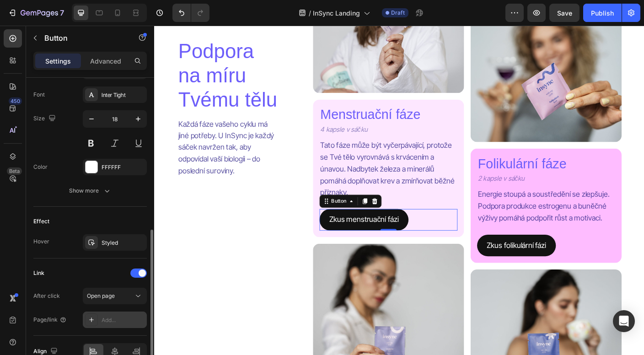 The width and height of the screenshot is (644, 355). What do you see at coordinates (90, 191) in the screenshot?
I see `div: Show more` at bounding box center [90, 191].